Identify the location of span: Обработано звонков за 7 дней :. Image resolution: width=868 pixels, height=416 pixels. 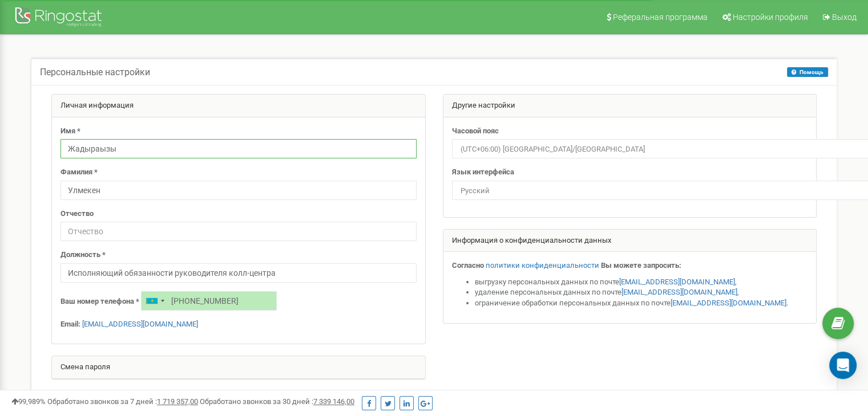
(123, 402).